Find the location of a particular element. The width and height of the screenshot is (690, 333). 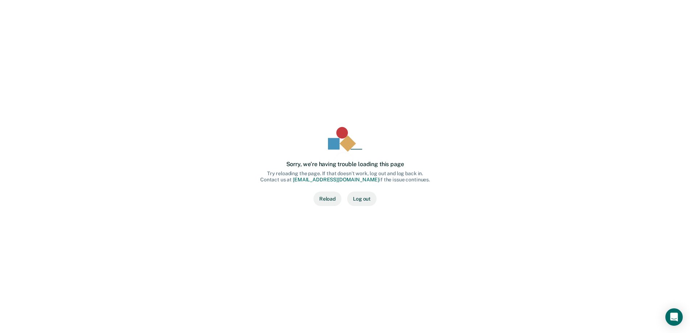

button: Reload is located at coordinates (327, 199).